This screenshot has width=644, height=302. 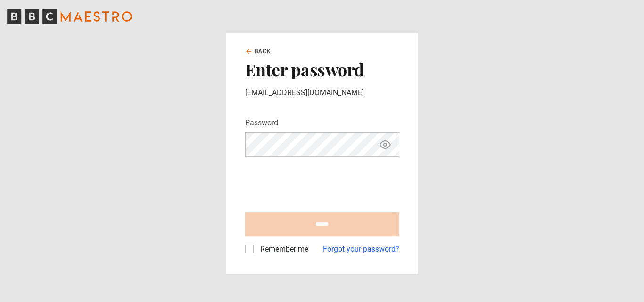 I want to click on label: Remember me, so click(x=283, y=249).